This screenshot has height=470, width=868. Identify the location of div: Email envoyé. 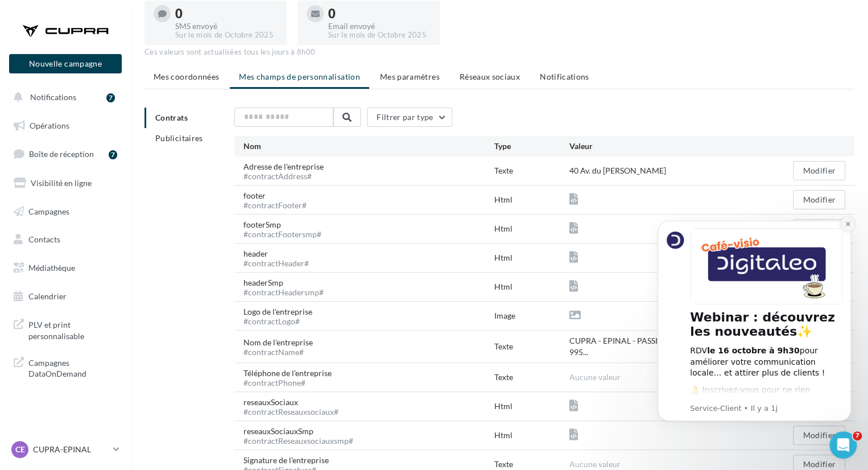
(379, 26).